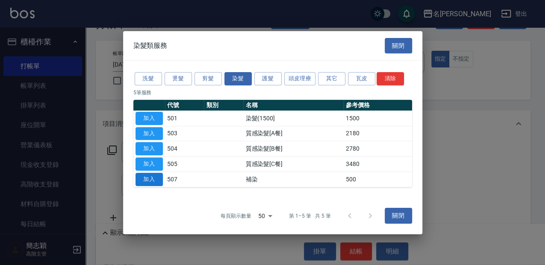  Describe the element at coordinates (310, 216) in the screenshot. I see `p: 第 1–5 筆 共 5 筆` at that location.